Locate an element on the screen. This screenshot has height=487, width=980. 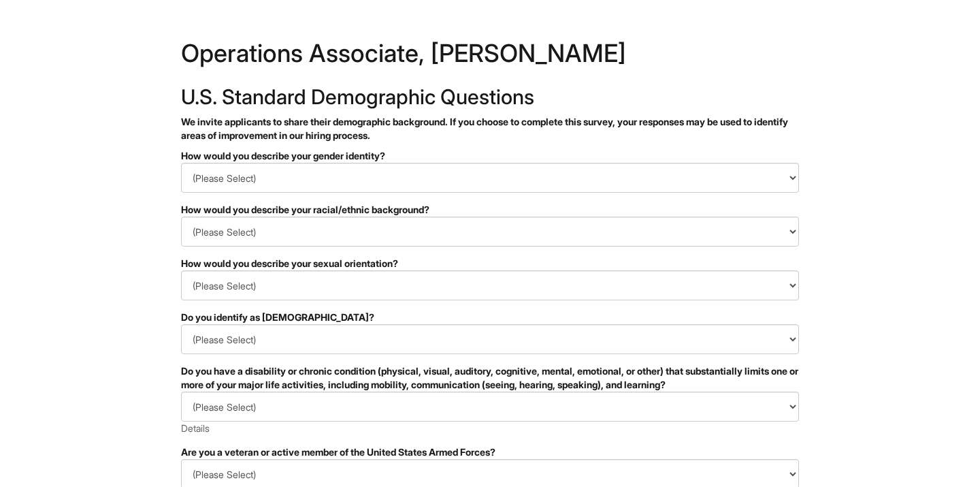
p: We invite applicants to share their demographic background. If you choose to complete this survey... is located at coordinates (490, 129).